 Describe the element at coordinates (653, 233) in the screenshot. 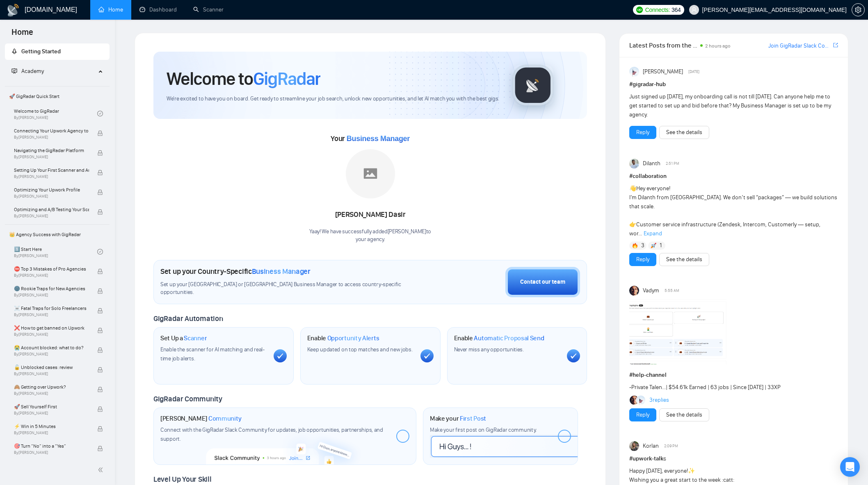

I see `span: Expand` at that location.